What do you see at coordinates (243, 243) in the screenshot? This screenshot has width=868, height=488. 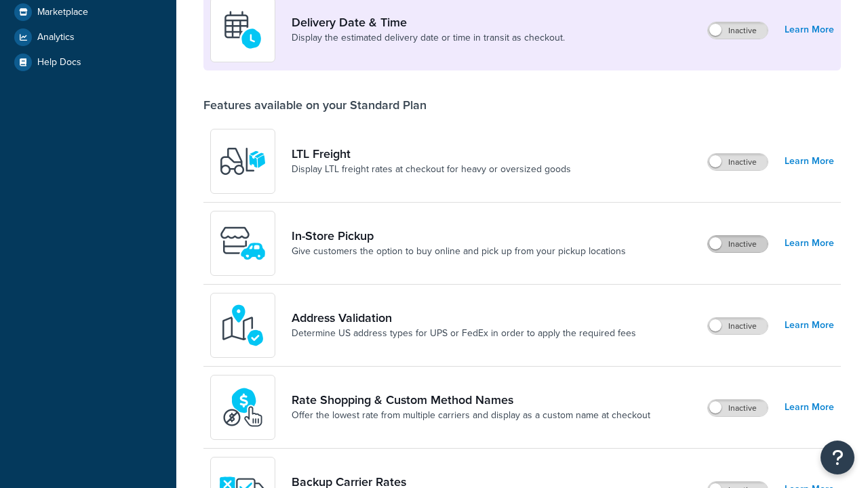 I see `img: wfgcfpwTIucLEAAAAASUVORK5CYII=` at bounding box center [243, 243].